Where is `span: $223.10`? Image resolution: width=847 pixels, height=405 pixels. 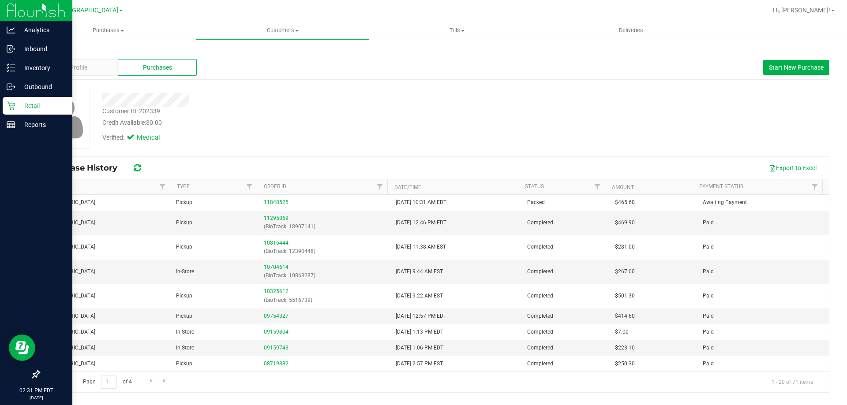 span: $223.10 is located at coordinates (624, 348).